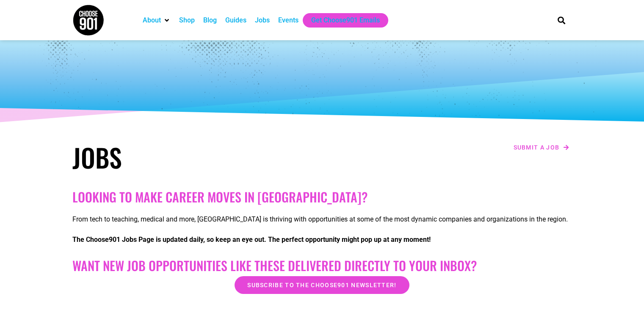 This screenshot has height=313, width=644. I want to click on a: Shop, so click(187, 20).